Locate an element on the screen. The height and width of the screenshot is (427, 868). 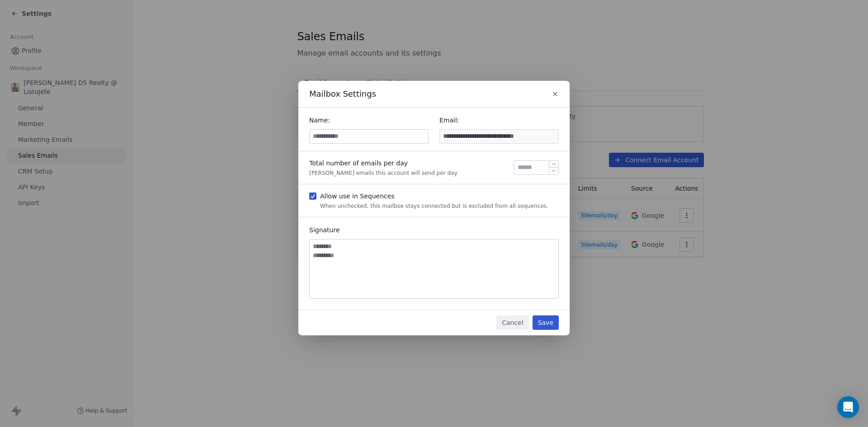
span: Email: is located at coordinates (450, 121).